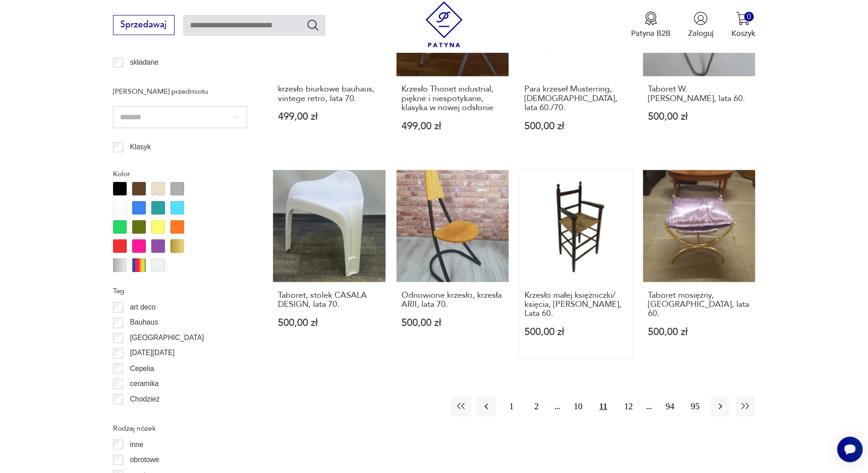  What do you see at coordinates (144, 399) in the screenshot?
I see `p: Chodzież` at bounding box center [144, 399].